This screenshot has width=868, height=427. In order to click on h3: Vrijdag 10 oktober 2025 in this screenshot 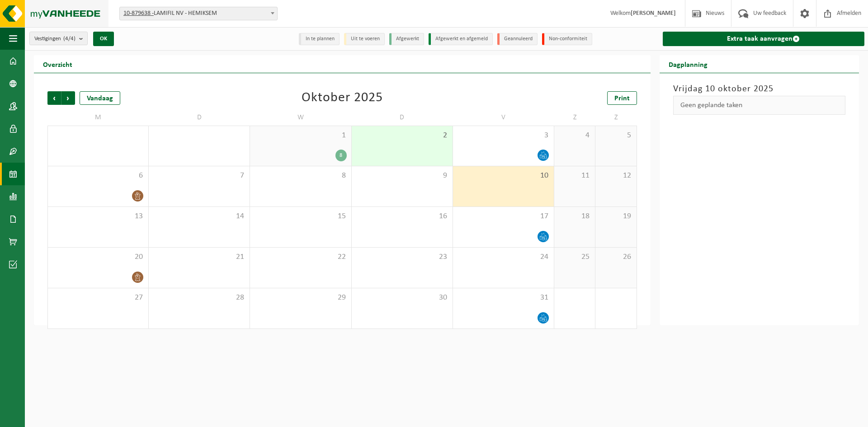, I will do `click(759, 89)`.